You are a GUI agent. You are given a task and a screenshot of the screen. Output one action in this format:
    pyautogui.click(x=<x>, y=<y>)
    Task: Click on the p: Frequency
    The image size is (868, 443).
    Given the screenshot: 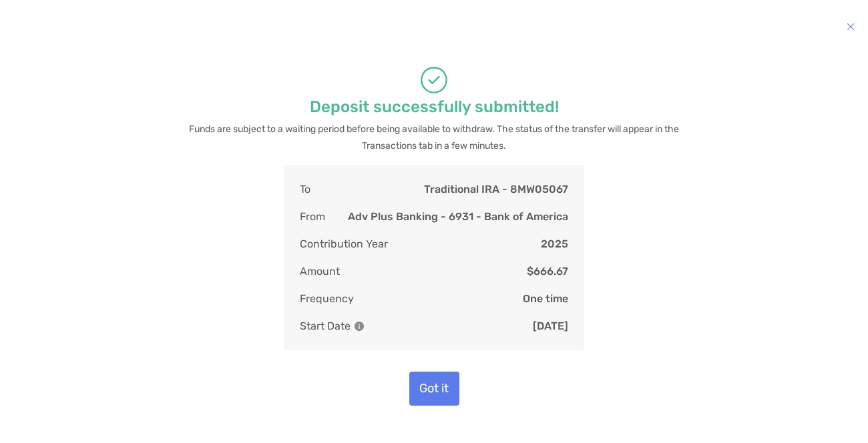 What is the action you would take?
    pyautogui.click(x=326, y=298)
    